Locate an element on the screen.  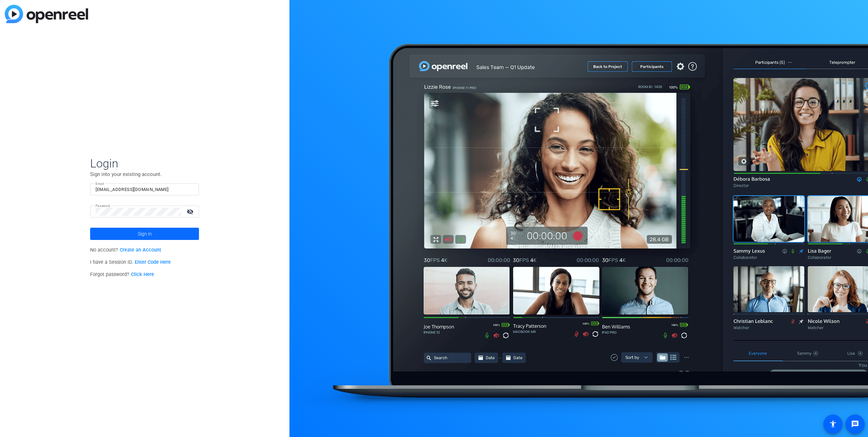
span: No account? is located at coordinates (126, 250).